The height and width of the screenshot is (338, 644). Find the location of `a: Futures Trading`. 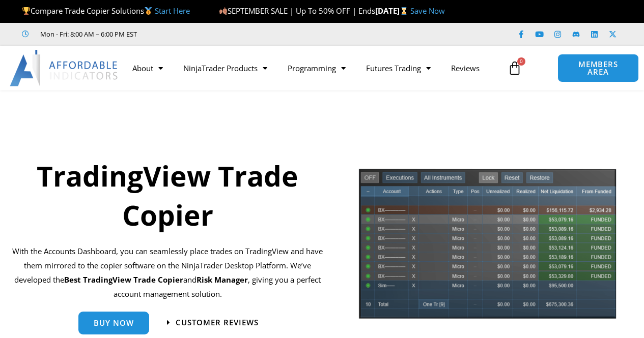

a: Futures Trading is located at coordinates (398, 68).